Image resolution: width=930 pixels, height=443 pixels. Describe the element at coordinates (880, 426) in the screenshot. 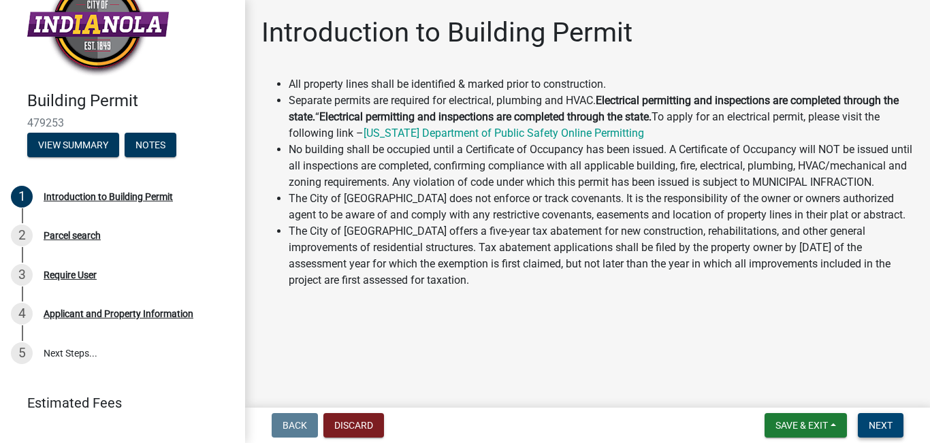

I see `button: Next` at that location.